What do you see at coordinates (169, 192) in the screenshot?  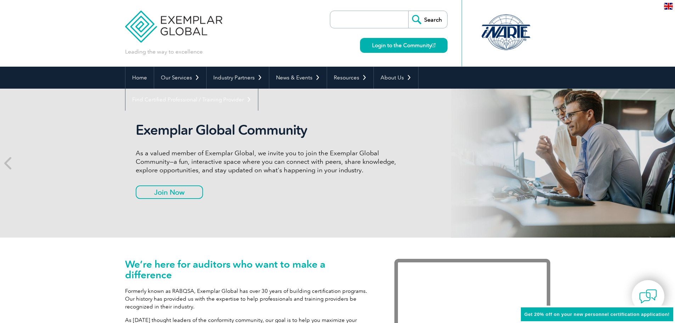 I see `a: Join Now` at bounding box center [169, 192].